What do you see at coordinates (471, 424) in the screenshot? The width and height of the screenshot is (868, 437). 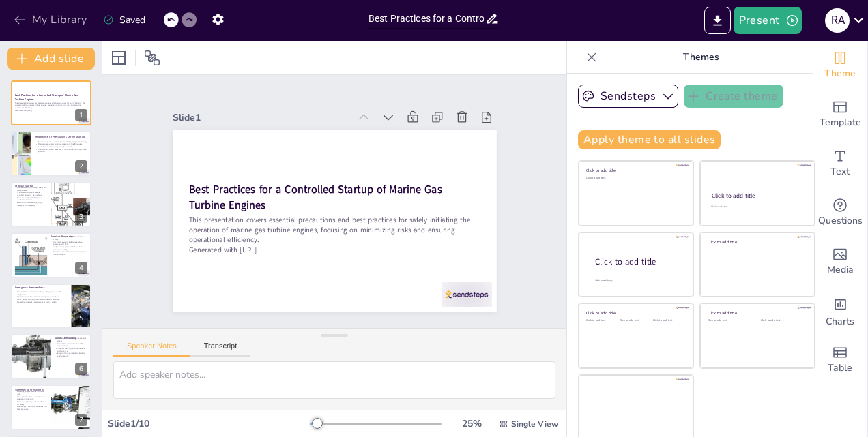 I see `div: 25 %` at bounding box center [471, 424].